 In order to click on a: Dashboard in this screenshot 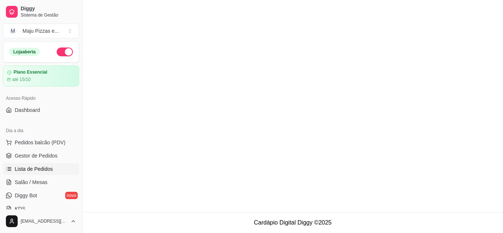, I will do `click(41, 110)`.